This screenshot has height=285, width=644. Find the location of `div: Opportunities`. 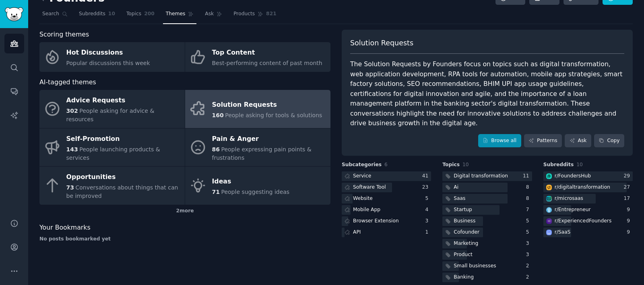

div: Opportunities is located at coordinates (124, 178).